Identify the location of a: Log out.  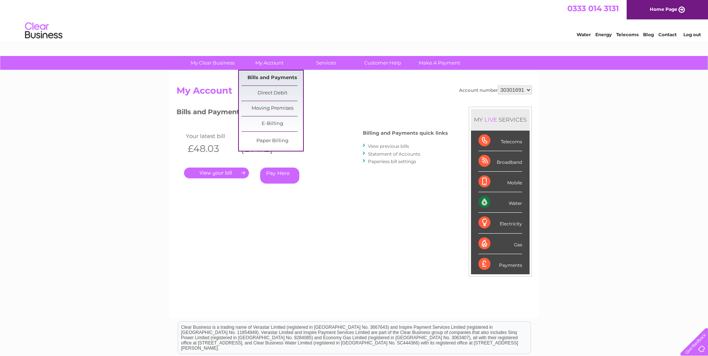
(692, 34).